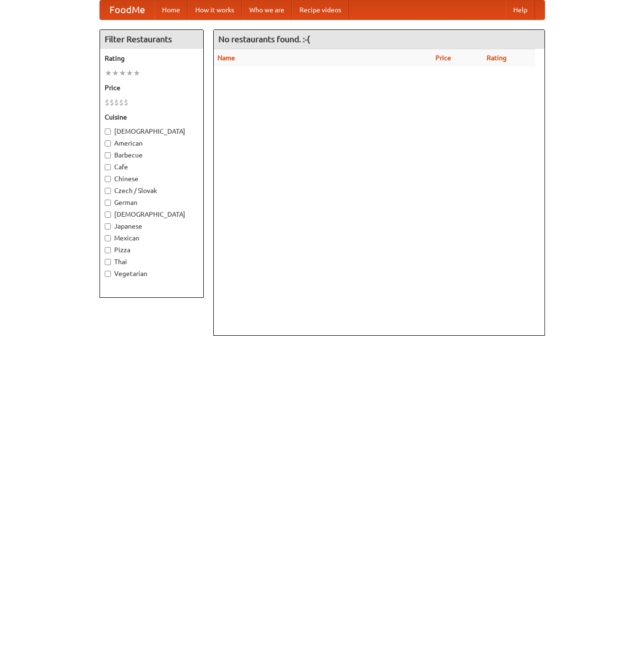  What do you see at coordinates (151, 262) in the screenshot?
I see `label: Thai` at bounding box center [151, 262].